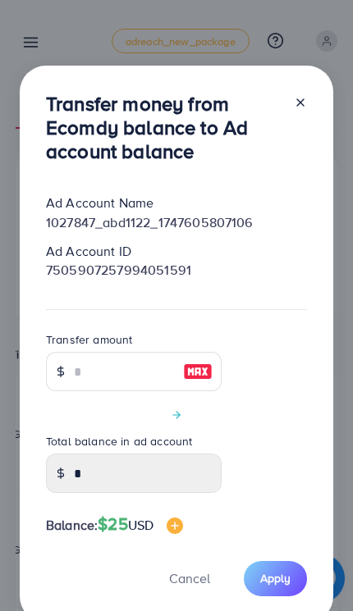 This screenshot has width=353, height=611. Describe the element at coordinates (140, 524) in the screenshot. I see `h4: $25` at that location.